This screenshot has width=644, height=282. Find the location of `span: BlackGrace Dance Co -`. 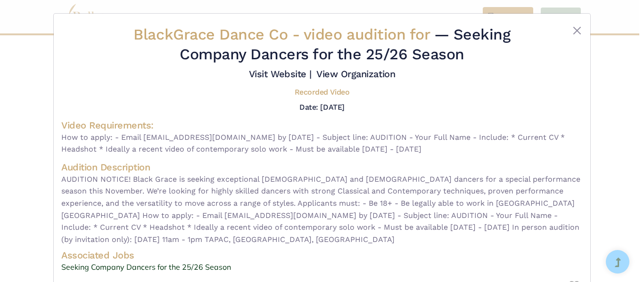

span: BlackGrace Dance Co - is located at coordinates (283, 35).